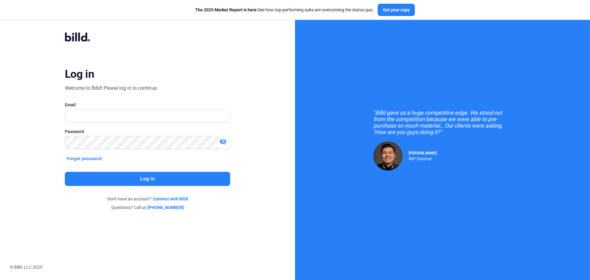  Describe the element at coordinates (285, 10) in the screenshot. I see `div: See how top-performing subs are overcoming the status quo.` at that location.